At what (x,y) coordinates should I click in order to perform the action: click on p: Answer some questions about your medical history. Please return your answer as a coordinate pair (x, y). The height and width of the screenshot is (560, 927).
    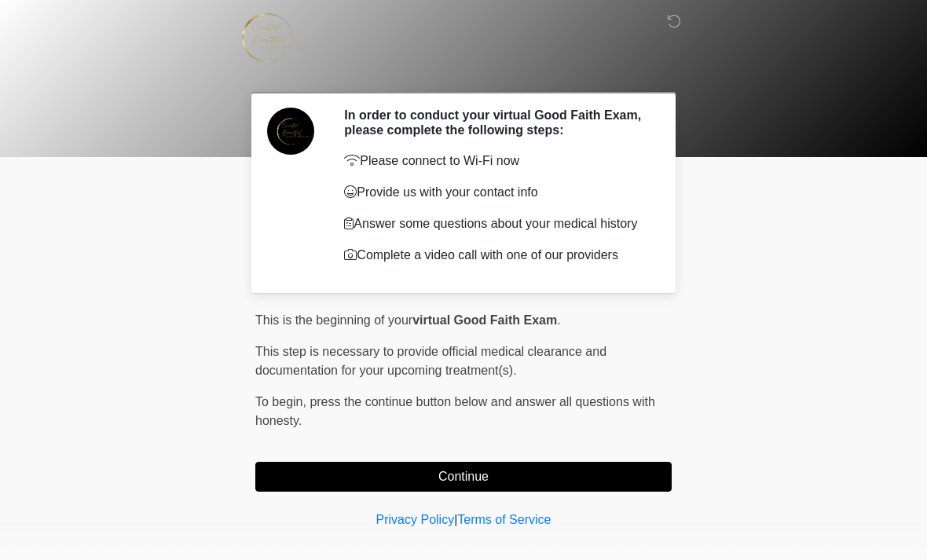
    Looking at the image, I should click on (496, 224).